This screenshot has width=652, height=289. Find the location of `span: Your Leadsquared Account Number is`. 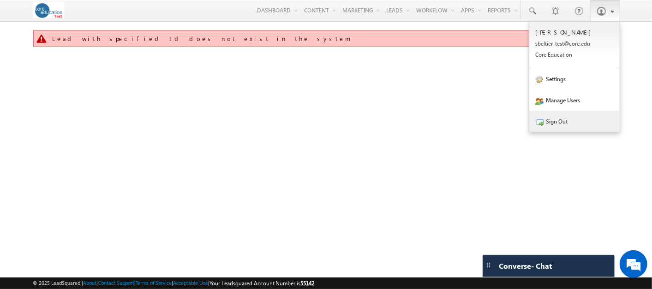

span: Your Leadsquared Account Number is is located at coordinates (262, 283).